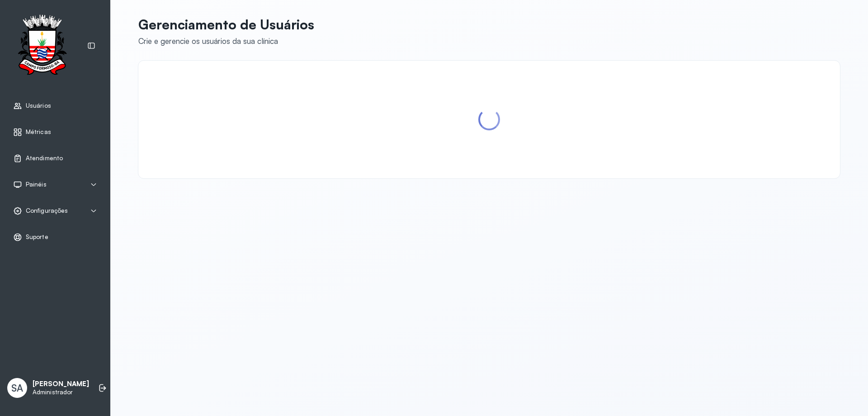  Describe the element at coordinates (39, 132) in the screenshot. I see `span: Métricas` at that location.